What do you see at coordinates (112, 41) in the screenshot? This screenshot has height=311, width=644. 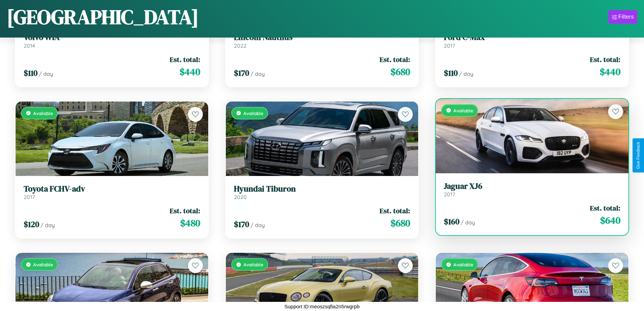 I see `a: Volvo WIA2014` at bounding box center [112, 41].